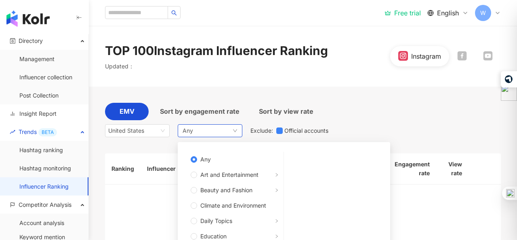 Image resolution: width=517 pixels, height=240 pixels. What do you see at coordinates (38, 131) in the screenshot?
I see `span: Trends` at bounding box center [38, 131].